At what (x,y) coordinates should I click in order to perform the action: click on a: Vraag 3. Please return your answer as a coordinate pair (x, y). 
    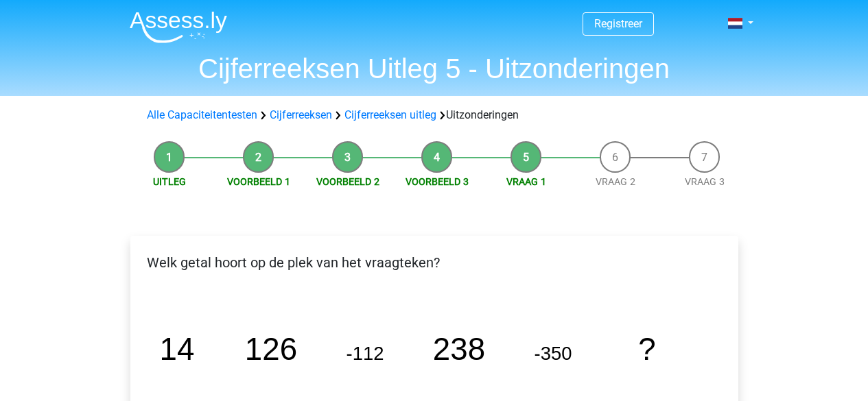
    Looking at the image, I should click on (704, 182).